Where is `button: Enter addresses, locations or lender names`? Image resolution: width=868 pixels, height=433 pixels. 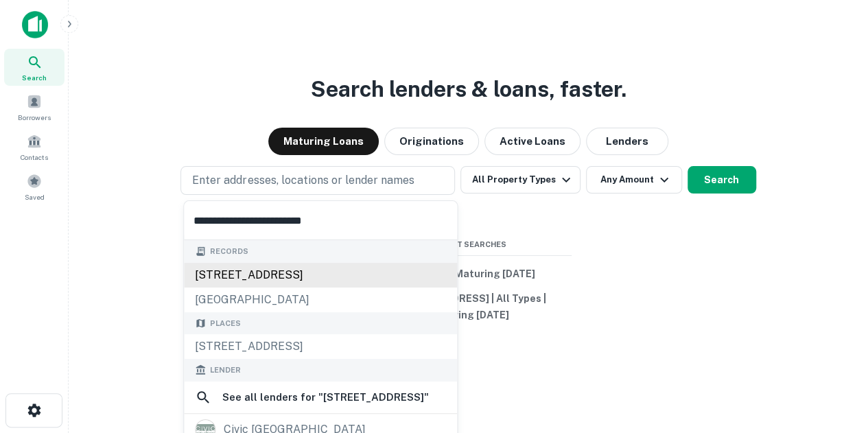
button: Enter addresses, locations or lender names is located at coordinates (318, 180).